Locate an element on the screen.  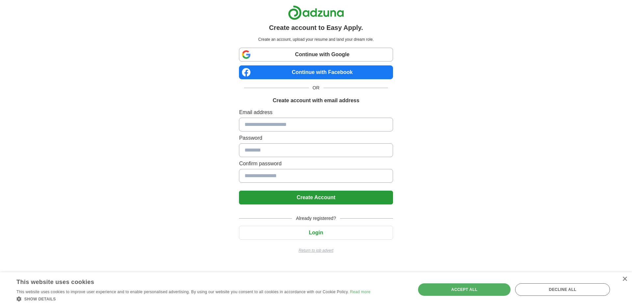
button: Login is located at coordinates (315, 233).